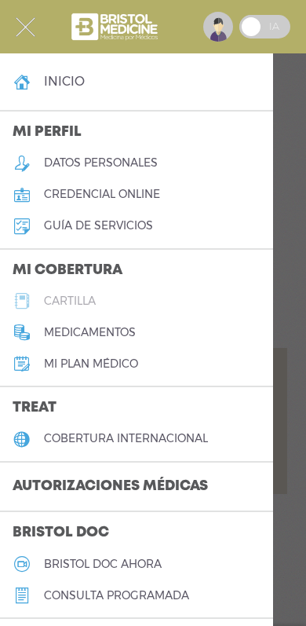 Image resolution: width=306 pixels, height=626 pixels. Describe the element at coordinates (101, 163) in the screenshot. I see `h5: datos personales` at that location.